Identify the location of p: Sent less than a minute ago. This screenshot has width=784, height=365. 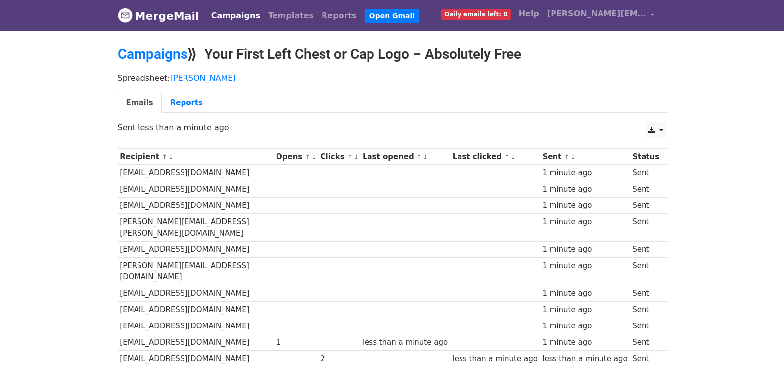
(392, 128).